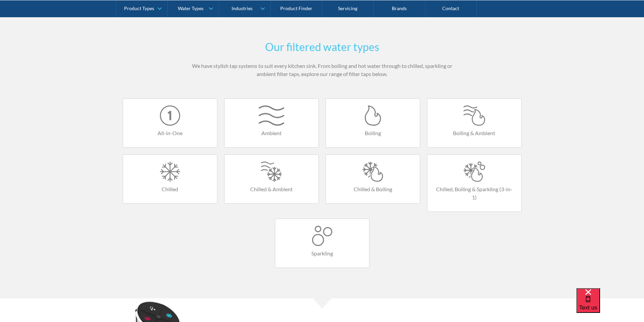 Image resolution: width=644 pixels, height=322 pixels. I want to click on div: Product Types, so click(139, 8).